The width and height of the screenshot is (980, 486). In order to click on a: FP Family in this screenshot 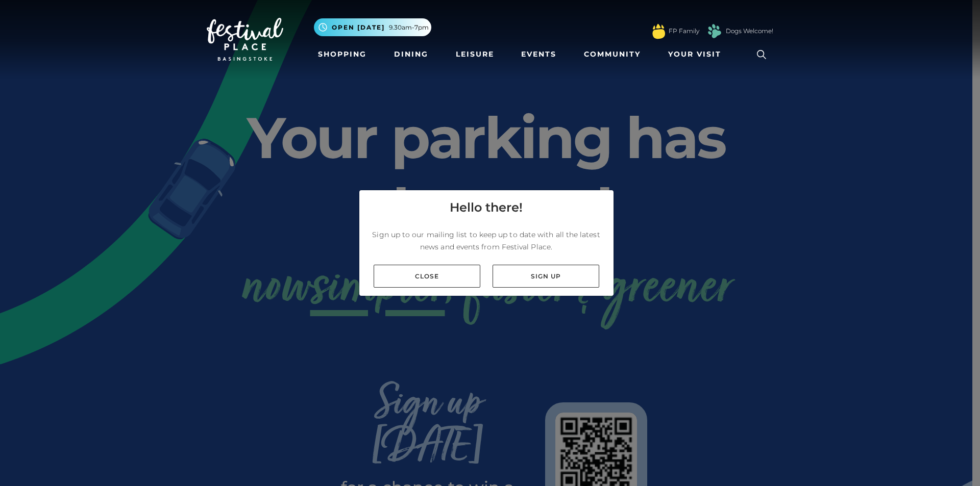, I will do `click(684, 31)`.